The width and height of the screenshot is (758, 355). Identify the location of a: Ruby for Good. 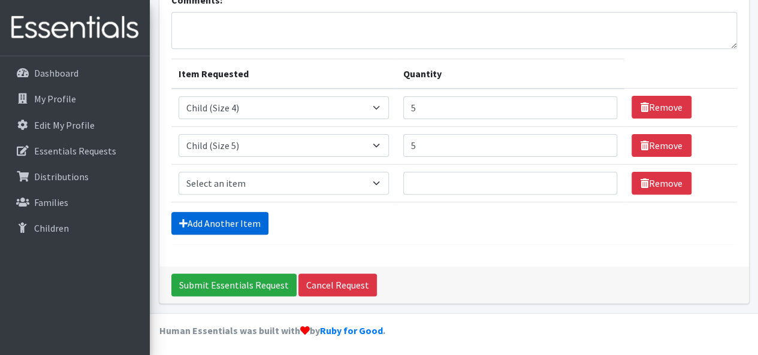
(351, 331).